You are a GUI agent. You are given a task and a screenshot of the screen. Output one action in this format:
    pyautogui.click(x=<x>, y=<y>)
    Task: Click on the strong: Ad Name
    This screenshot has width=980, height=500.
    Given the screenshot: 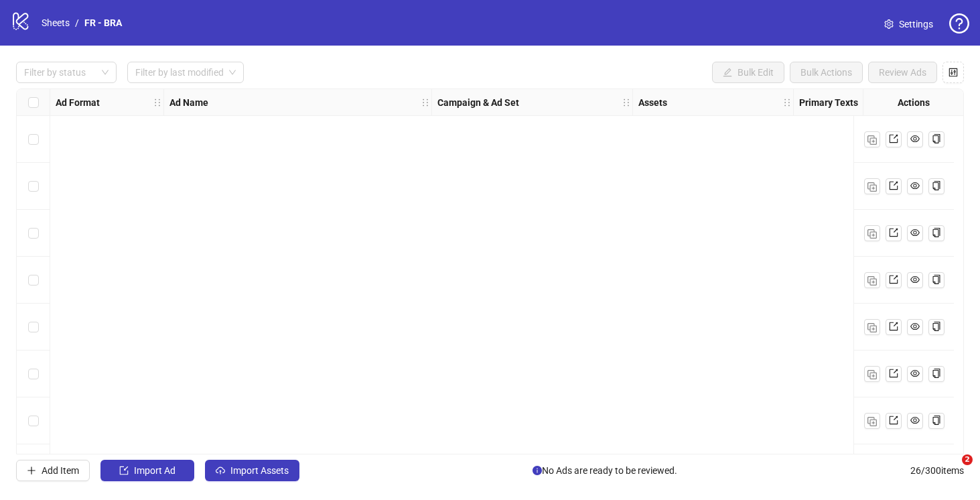 What is the action you would take?
    pyautogui.click(x=189, y=102)
    